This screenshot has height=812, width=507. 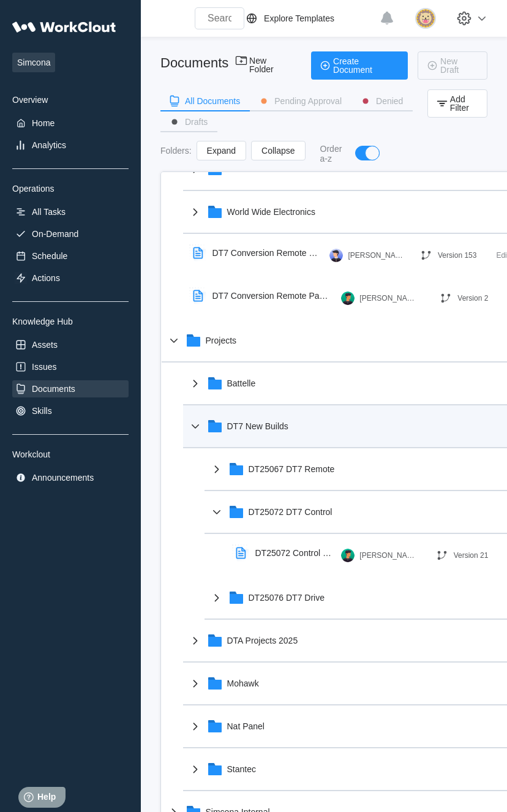 What do you see at coordinates (464, 103) in the screenshot?
I see `span: Add Filter` at bounding box center [464, 103].